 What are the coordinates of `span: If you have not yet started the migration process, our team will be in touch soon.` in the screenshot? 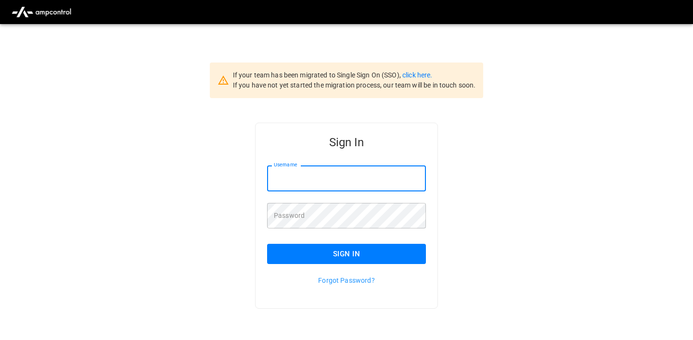 It's located at (354, 85).